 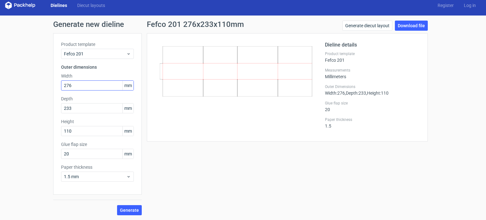 I want to click on div: Fefco 201, so click(x=373, y=57).